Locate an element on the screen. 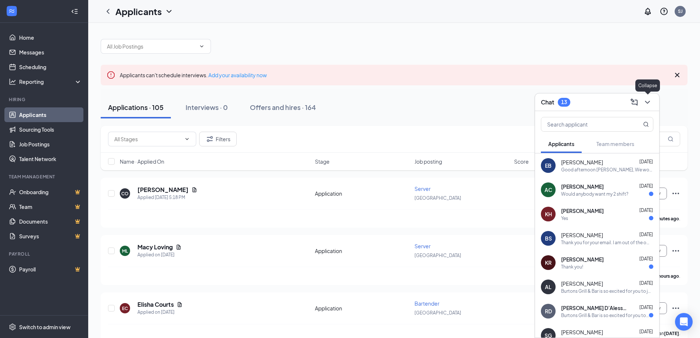 The height and width of the screenshot is (338, 700). div: Open Intercom Messenger is located at coordinates (683, 321).